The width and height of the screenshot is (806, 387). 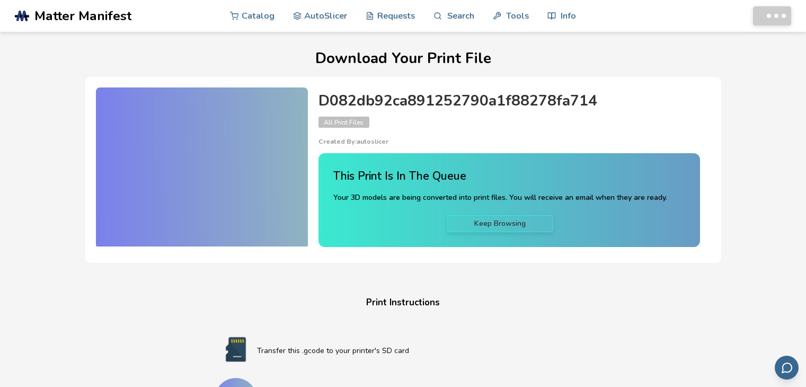 What do you see at coordinates (236, 349) in the screenshot?
I see `img: SD card` at bounding box center [236, 349].